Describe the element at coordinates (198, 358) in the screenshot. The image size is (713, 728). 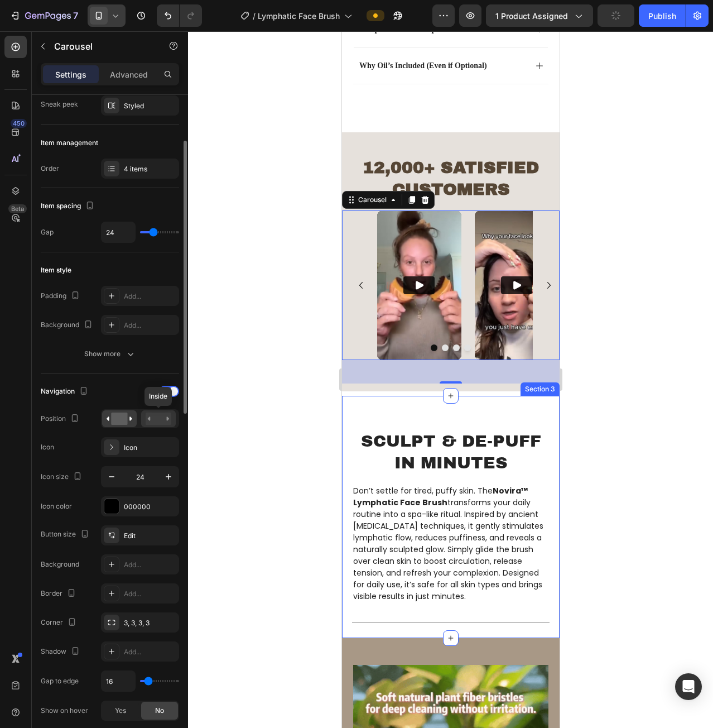
I see `div: Section 3` at that location.